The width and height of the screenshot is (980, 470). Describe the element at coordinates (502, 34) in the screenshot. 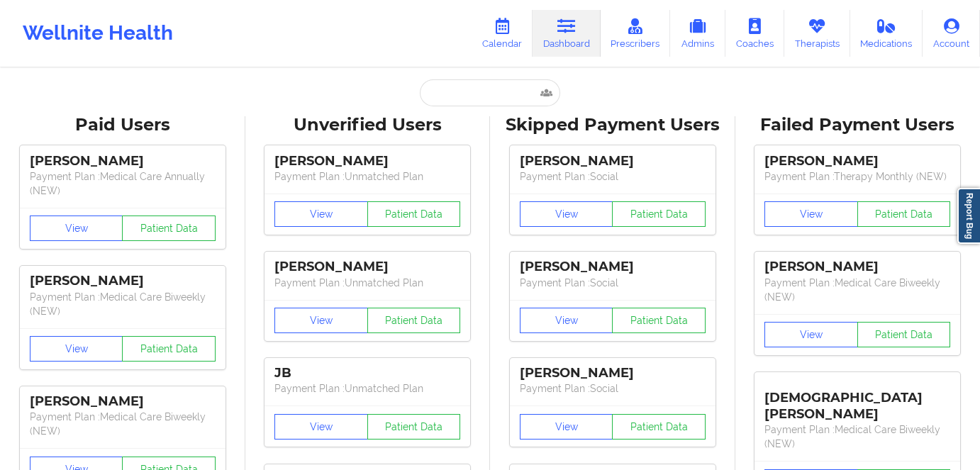

I see `a: Calendar` at that location.